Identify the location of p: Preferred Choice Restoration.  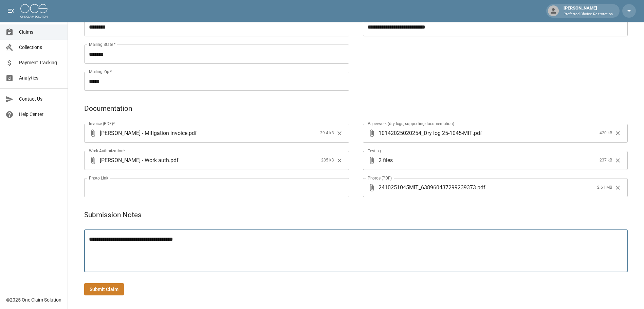
(588, 14).